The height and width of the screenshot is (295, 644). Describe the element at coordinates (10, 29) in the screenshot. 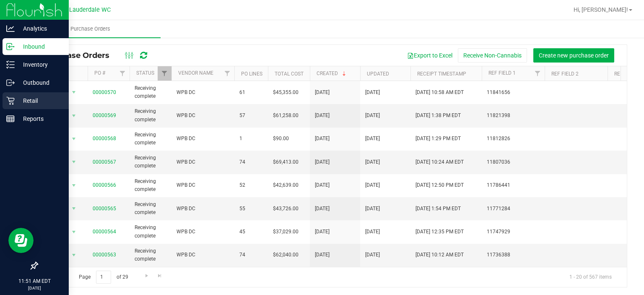

I see `inline-svg: Analytics` at that location.